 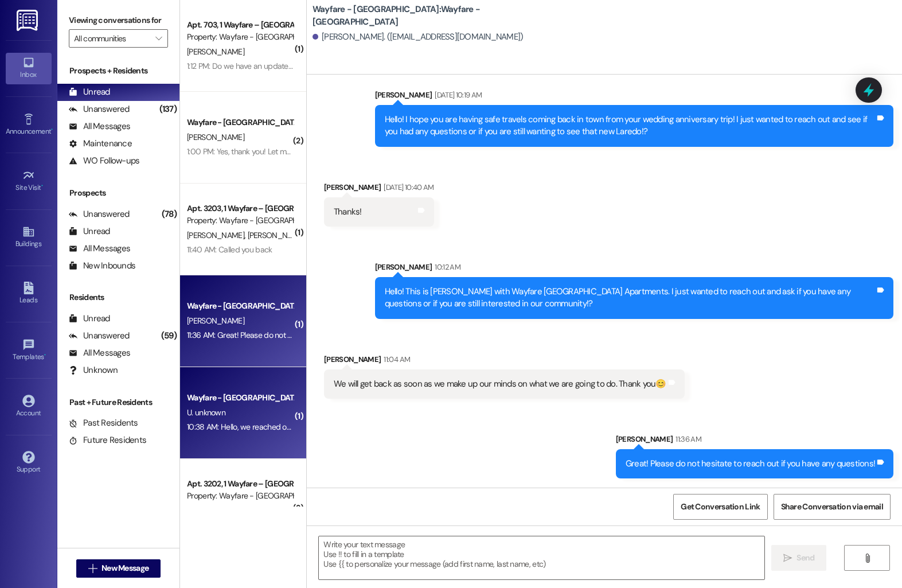 What do you see at coordinates (720, 507) in the screenshot?
I see `button: Get Conversation Link` at bounding box center [720, 507].